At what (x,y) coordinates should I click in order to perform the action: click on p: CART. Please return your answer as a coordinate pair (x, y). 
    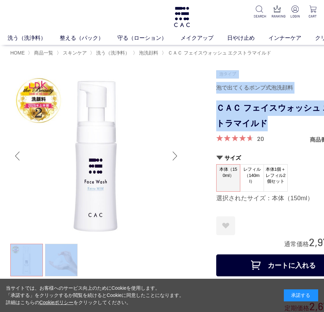
    Looking at the image, I should click on (313, 16).